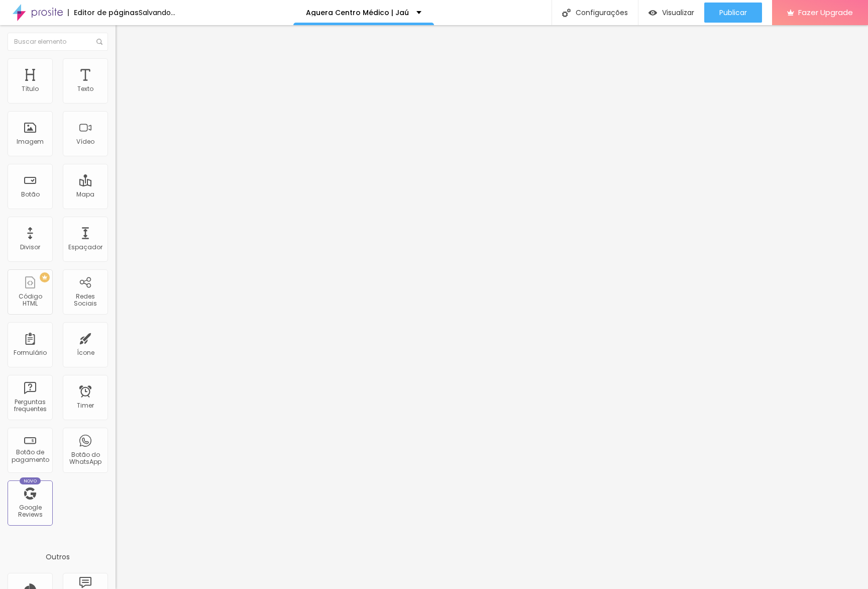 The height and width of the screenshot is (589, 868). Describe the element at coordinates (733, 12) in the screenshot. I see `span: Publicar` at that location.